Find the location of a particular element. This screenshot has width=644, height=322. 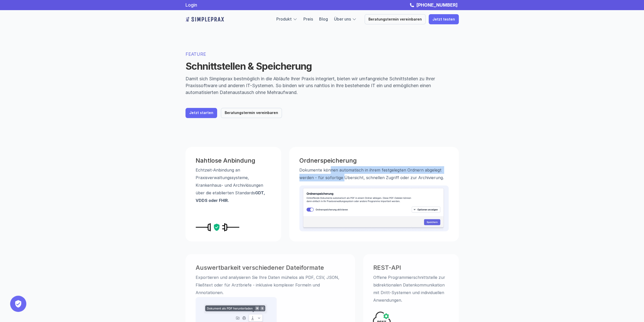

a: Preis is located at coordinates (308, 19).